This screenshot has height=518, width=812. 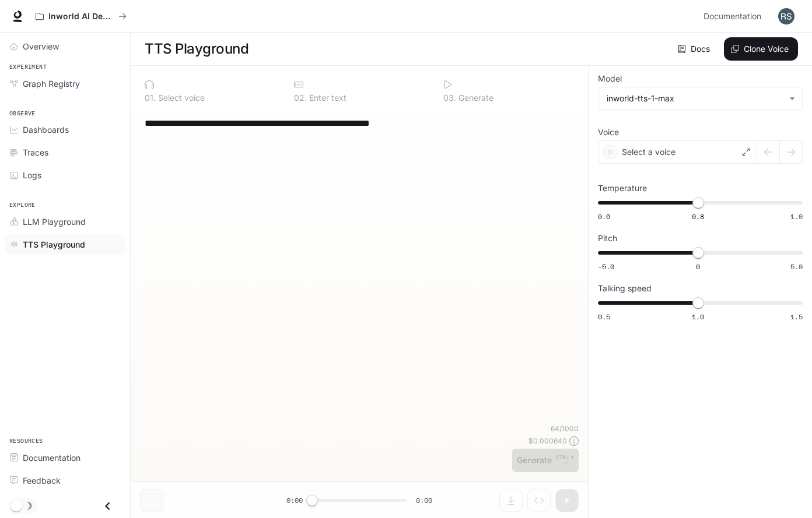 I want to click on img: User avatar, so click(x=786, y=17).